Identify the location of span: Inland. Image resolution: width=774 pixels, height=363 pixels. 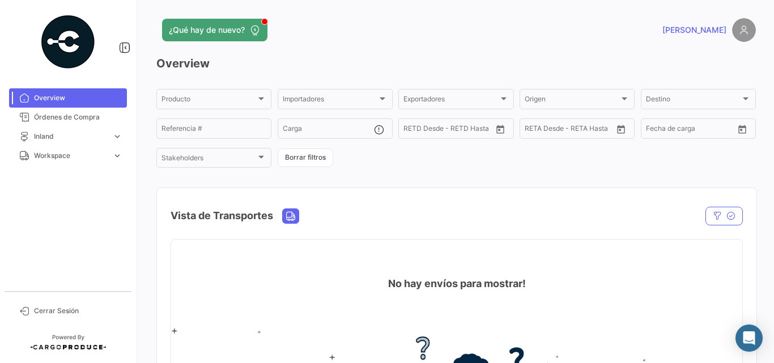
(71, 137).